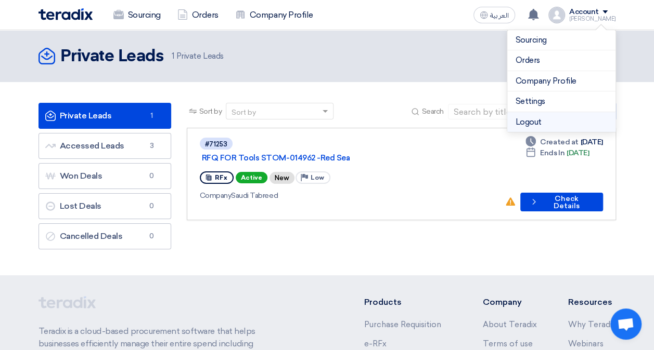 Image resolution: width=654 pixels, height=350 pixels. Describe the element at coordinates (585, 344) in the screenshot. I see `a: Webinars` at that location.